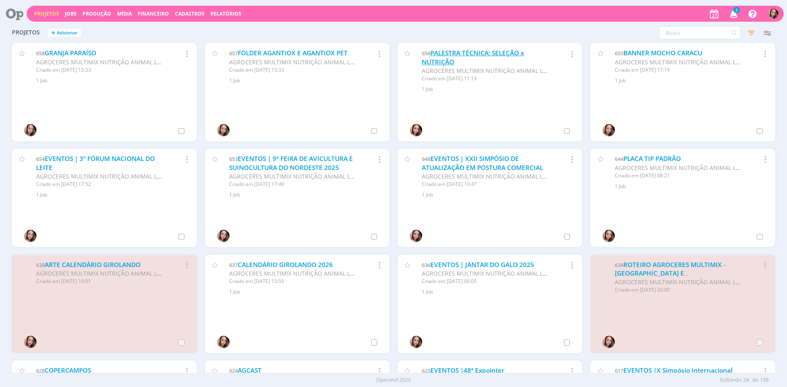  I want to click on button: Jobs, so click(71, 14).